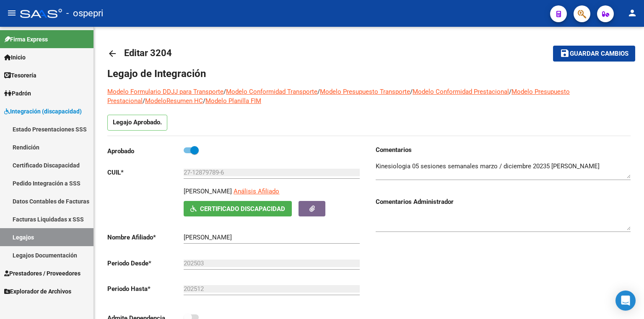 The height and width of the screenshot is (319, 644). What do you see at coordinates (461, 92) in the screenshot?
I see `a: Modelo Conformidad Prestacional` at bounding box center [461, 92].